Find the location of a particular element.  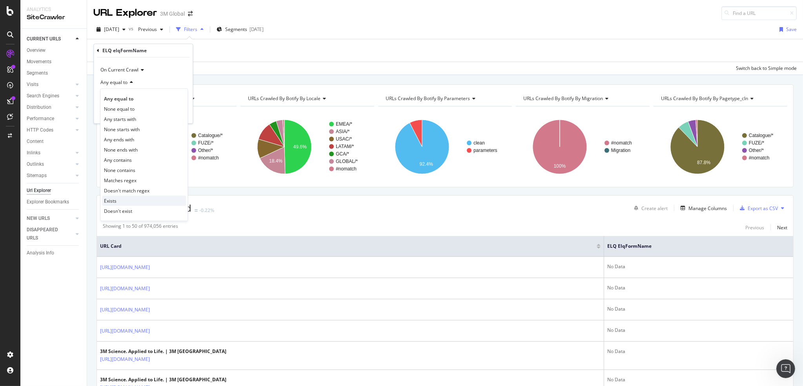

span: URLs Crawled By Botify By pagetype_cln is located at coordinates (705, 98).